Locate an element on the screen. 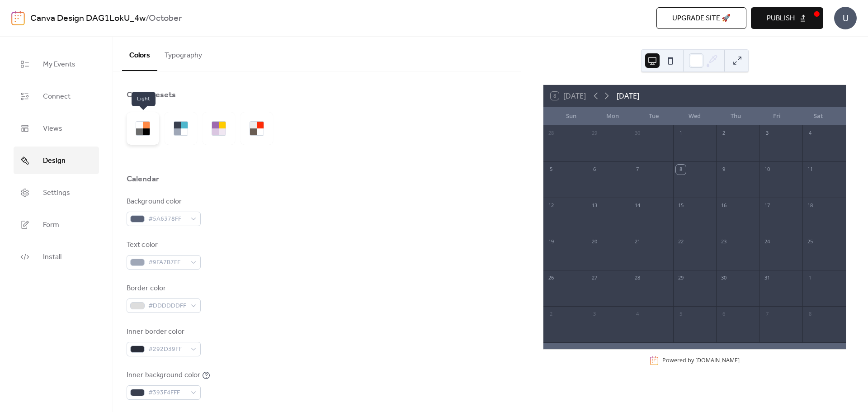  span: Light is located at coordinates (143, 99).